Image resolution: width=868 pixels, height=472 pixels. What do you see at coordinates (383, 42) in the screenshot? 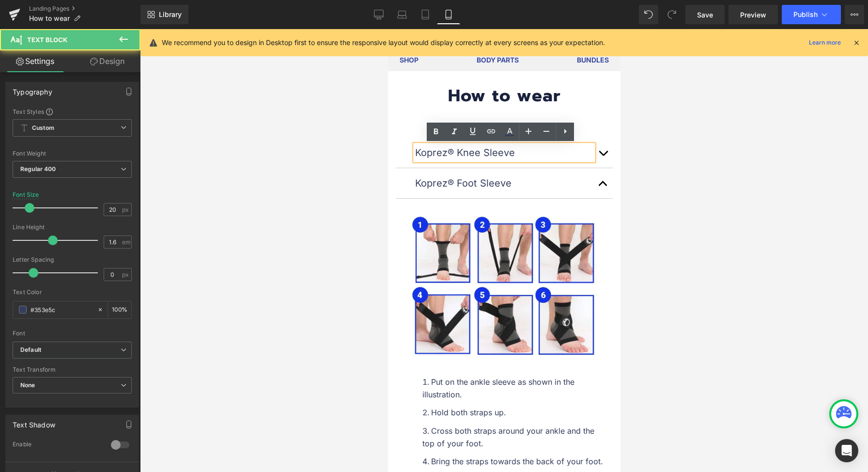
I see `p: We recommend you to design in Desktop first to ensure the responsive layout would display correct...` at bounding box center [383, 42].